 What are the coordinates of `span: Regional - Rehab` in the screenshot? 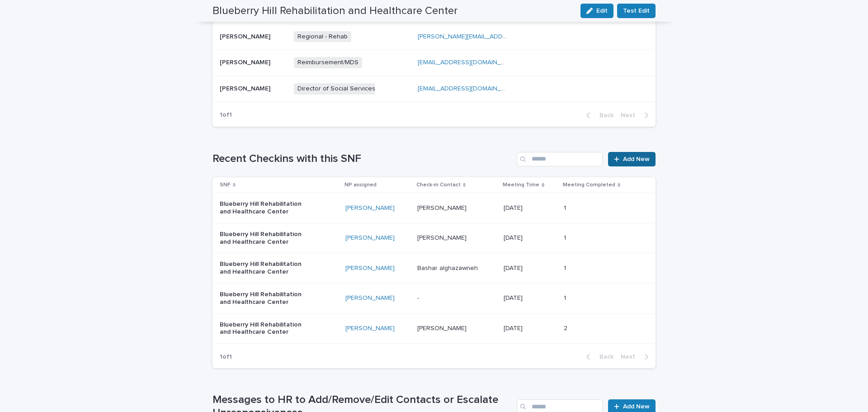 It's located at (322, 37).